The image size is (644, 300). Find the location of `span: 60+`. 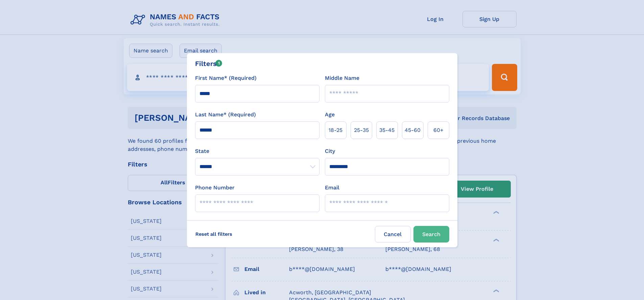

span: 60+ is located at coordinates (438, 130).